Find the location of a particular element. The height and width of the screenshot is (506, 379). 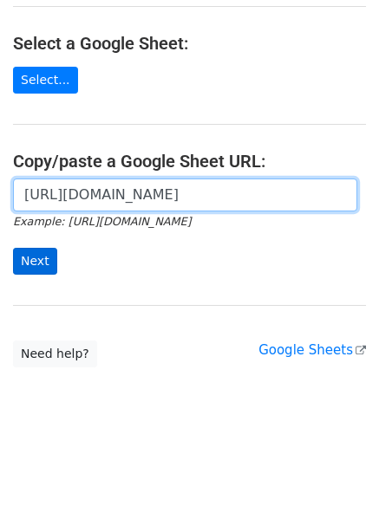

h4: Copy/paste a Google Sheet URL: is located at coordinates (189, 161).